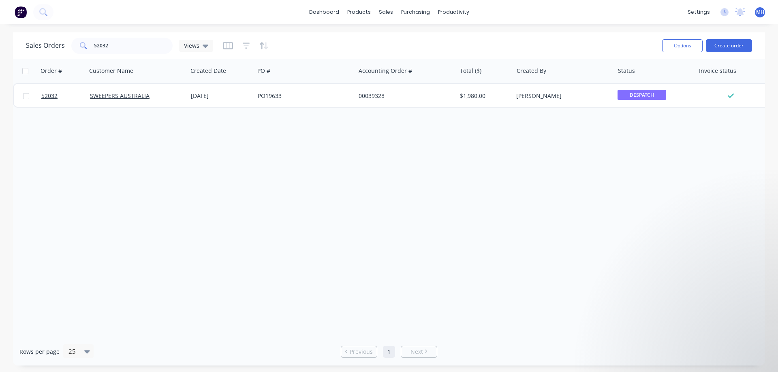 The height and width of the screenshot is (372, 778). I want to click on span: MH, so click(760, 12).